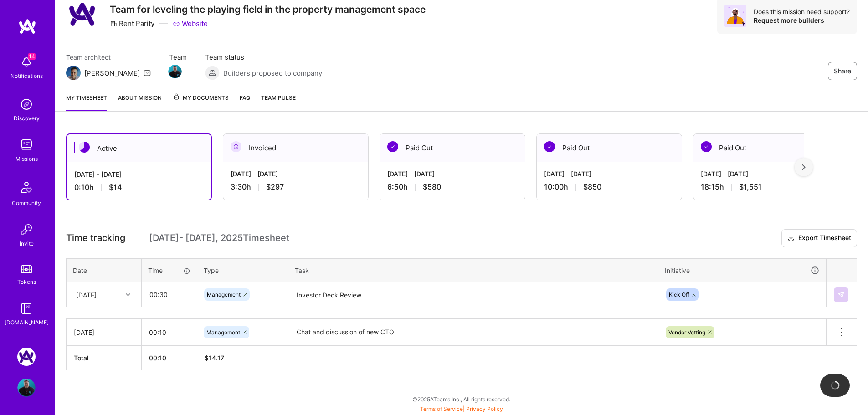 Image resolution: width=868 pixels, height=415 pixels. Describe the element at coordinates (275, 187) in the screenshot. I see `span: $297` at that location.